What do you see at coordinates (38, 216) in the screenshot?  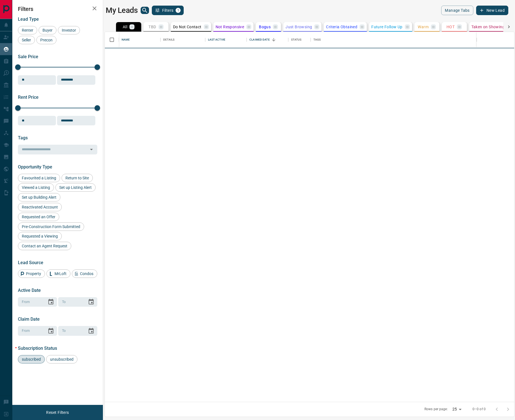 I see `span: Requested an Offer` at bounding box center [38, 216].